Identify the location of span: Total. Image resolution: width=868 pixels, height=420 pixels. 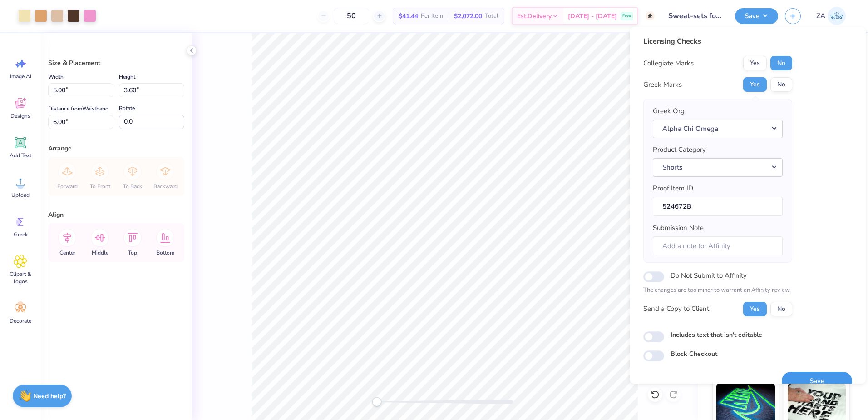
(492, 16).